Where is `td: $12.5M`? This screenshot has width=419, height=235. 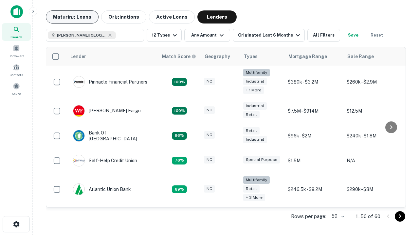
td: $12.5M is located at coordinates (372, 111).